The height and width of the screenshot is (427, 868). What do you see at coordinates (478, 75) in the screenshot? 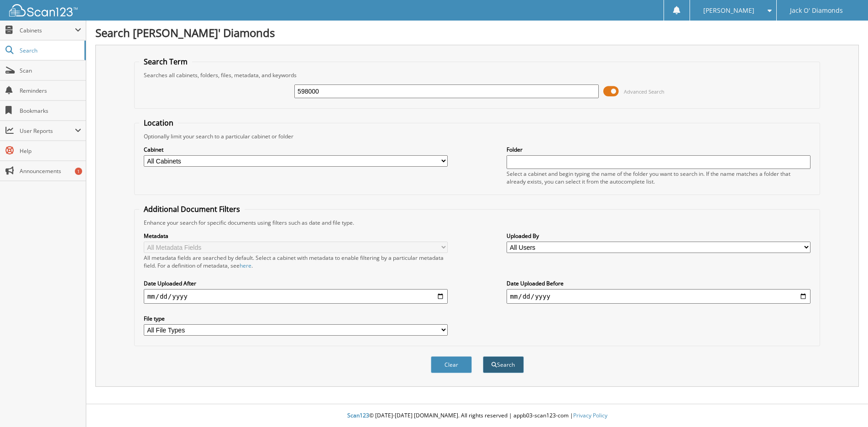
I see `div: Searches all cabinets, folders, files, metadata, and keywords` at bounding box center [478, 75].